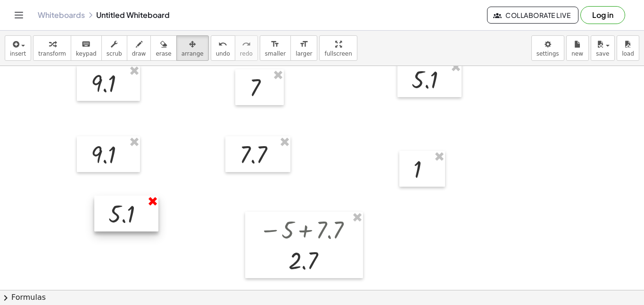 The width and height of the screenshot is (644, 305). I want to click on button: new, so click(578, 48).